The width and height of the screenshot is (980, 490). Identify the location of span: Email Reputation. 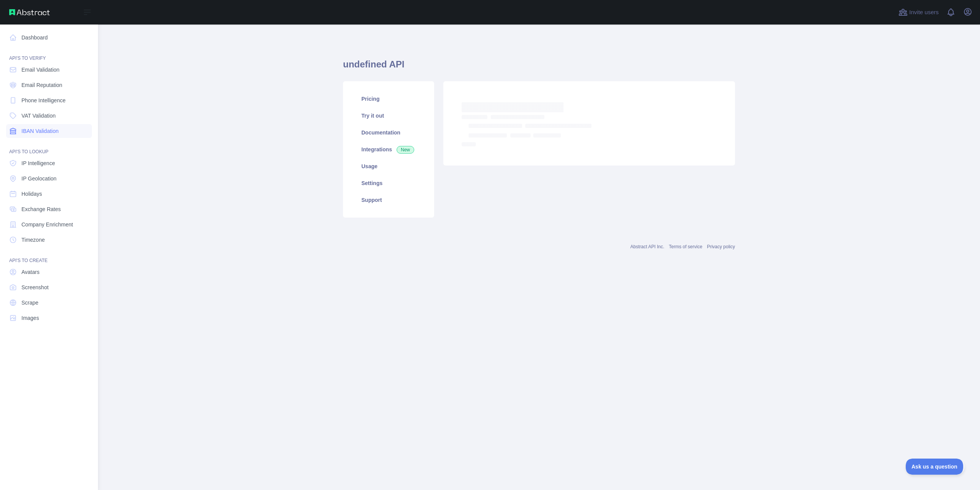
(42, 85).